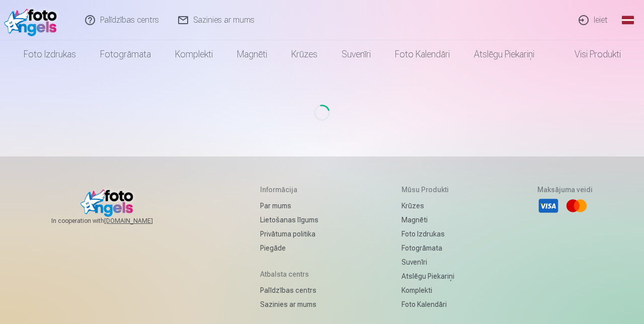  What do you see at coordinates (33, 20) in the screenshot?
I see `img: /fa1` at bounding box center [33, 20].